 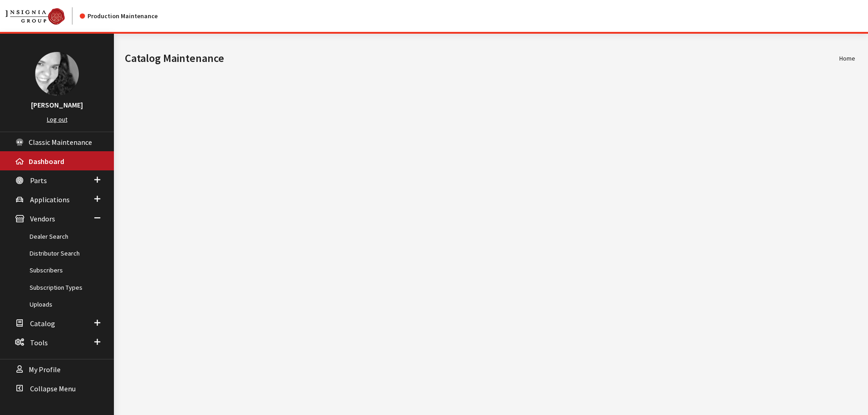 I want to click on span: Collapse Menu, so click(x=53, y=389).